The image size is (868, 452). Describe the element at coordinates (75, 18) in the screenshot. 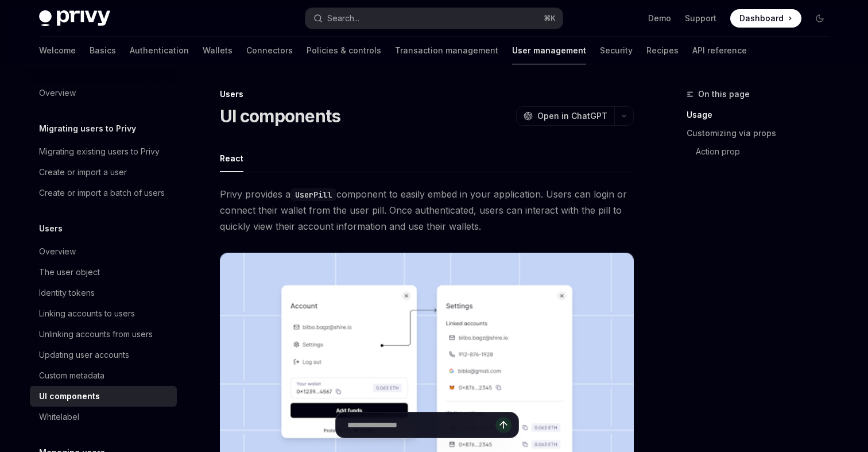

I see `img: dark logo` at that location.